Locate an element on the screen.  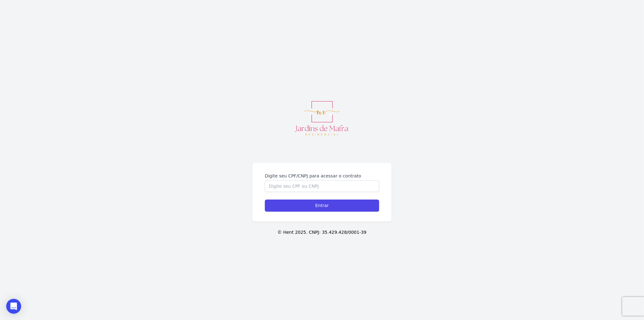
img: MAFRA%20LOGOTIPO.png is located at coordinates (322, 118).